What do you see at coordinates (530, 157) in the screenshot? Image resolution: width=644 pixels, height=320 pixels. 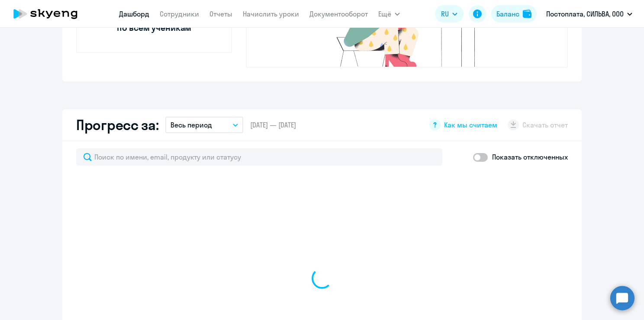 I see `p: Показать отключенных` at bounding box center [530, 157].